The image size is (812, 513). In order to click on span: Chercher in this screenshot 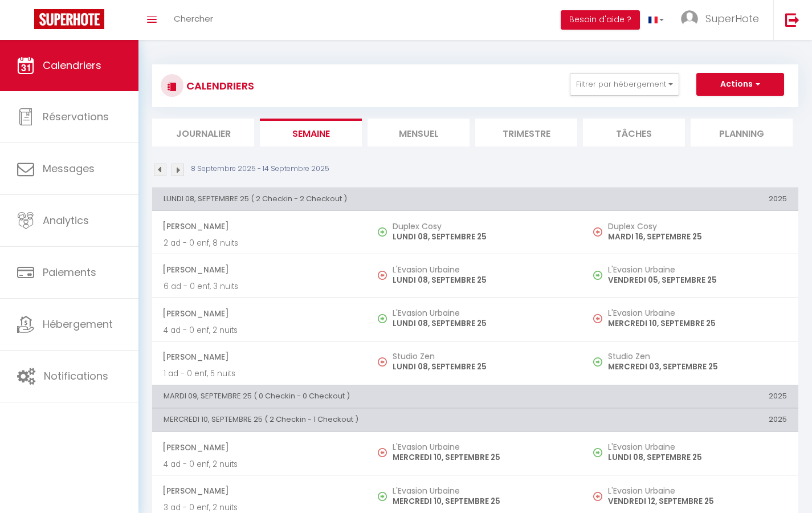, I will do `click(193, 18)`.